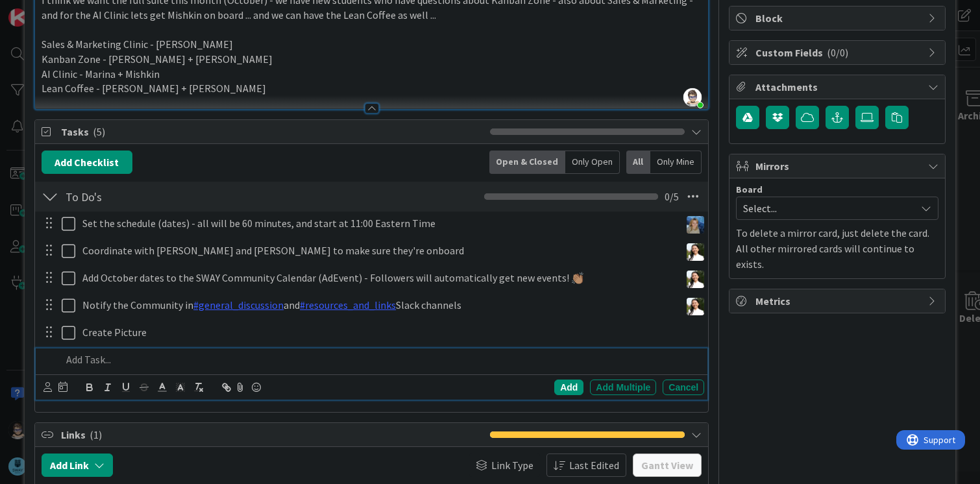 This screenshot has height=484, width=980. What do you see at coordinates (43, 10) in the screenshot?
I see `span: Support` at bounding box center [43, 10].